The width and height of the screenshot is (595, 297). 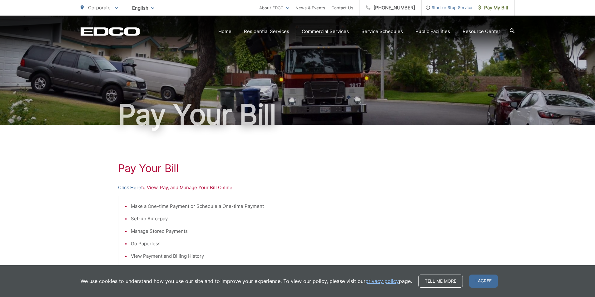 I want to click on a: Click Here, so click(x=130, y=188).